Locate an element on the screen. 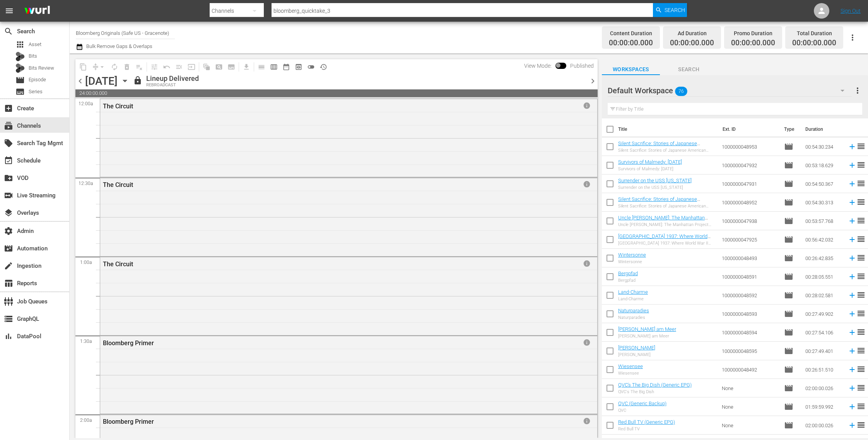  span: View History is located at coordinates (323, 67).